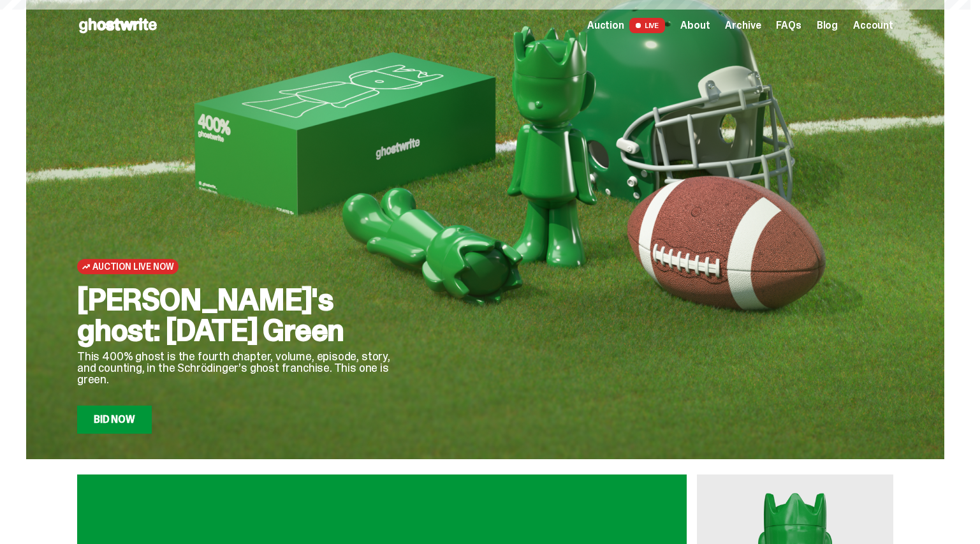 The image size is (980, 544). I want to click on p: This 400% ghost is the fourth chapter, volume, episode, story, and counting, in the Schrödinger’s..., so click(243, 369).